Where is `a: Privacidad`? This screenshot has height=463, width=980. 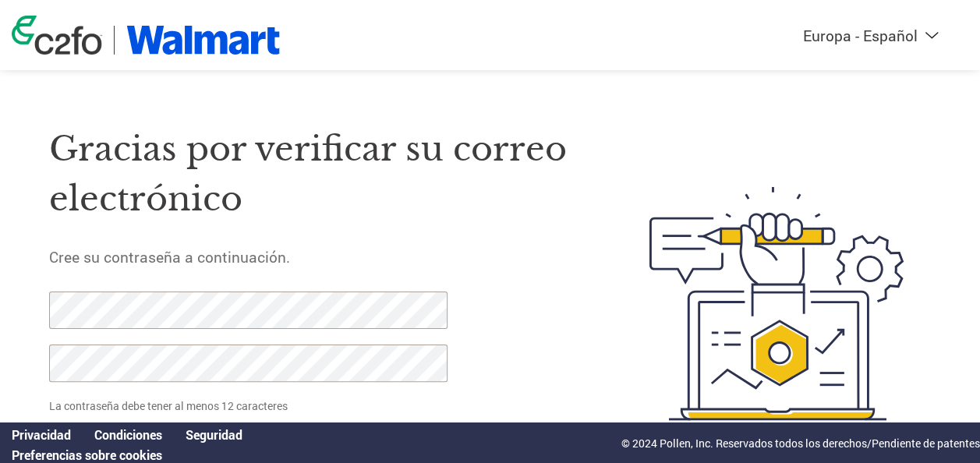 a: Privacidad is located at coordinates (41, 434).